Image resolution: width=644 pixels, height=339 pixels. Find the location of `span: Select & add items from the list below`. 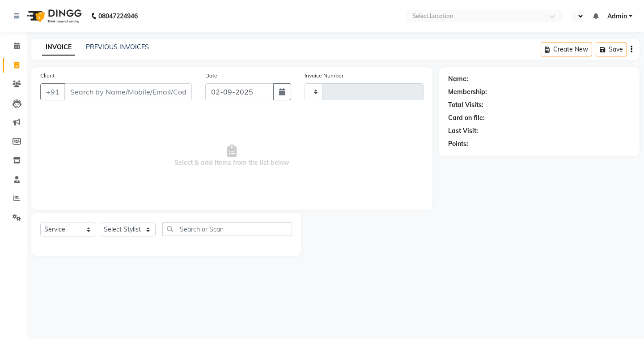

span: Select & add items from the list below is located at coordinates (231, 156).